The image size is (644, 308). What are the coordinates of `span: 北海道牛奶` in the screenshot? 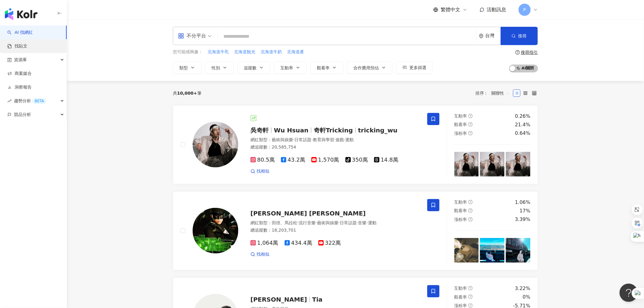 It's located at (271, 52).